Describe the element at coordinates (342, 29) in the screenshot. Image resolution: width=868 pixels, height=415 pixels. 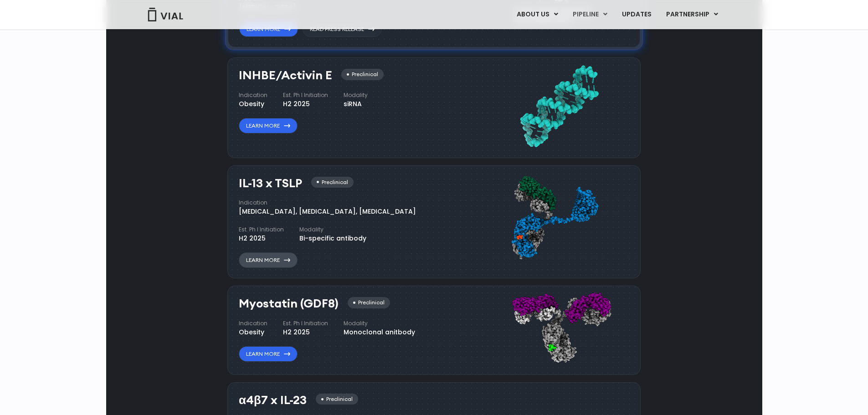
I see `a: Read Press Release` at that location.